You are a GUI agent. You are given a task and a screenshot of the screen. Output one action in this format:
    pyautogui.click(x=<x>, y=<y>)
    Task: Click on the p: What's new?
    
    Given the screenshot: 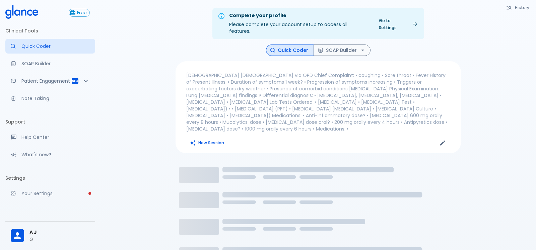 What is the action you would take?
    pyautogui.click(x=56, y=155)
    